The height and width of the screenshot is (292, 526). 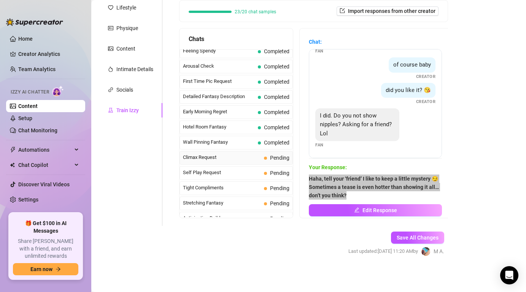 What do you see at coordinates (25, 39) in the screenshot?
I see `a: Home` at bounding box center [25, 39].